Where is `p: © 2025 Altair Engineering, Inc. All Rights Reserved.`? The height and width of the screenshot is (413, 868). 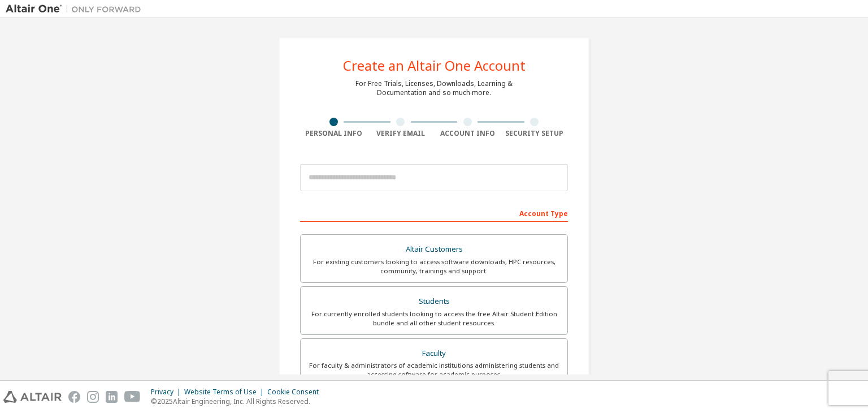 p: © 2025 Altair Engineering, Inc. All Rights Reserved. is located at coordinates (238, 401).